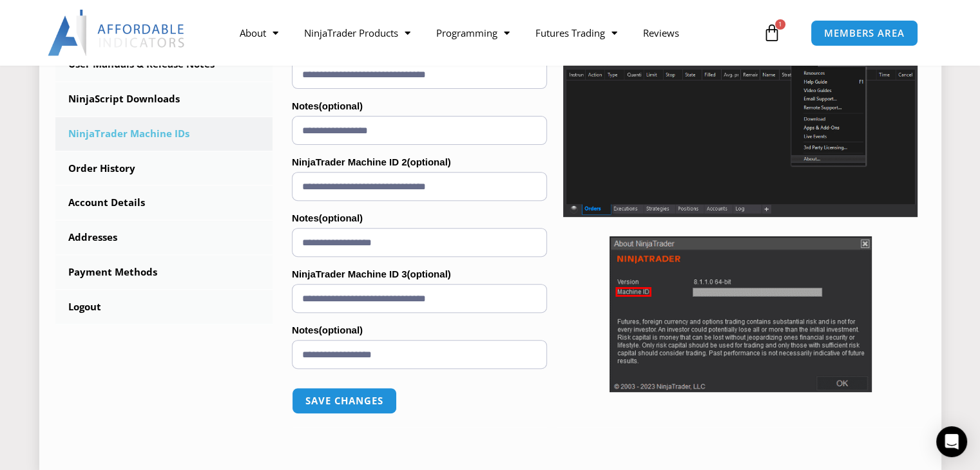 The image size is (980, 470). I want to click on img: Screenshot 2025-01-17 1155544 | Affordable Indicators – NinjaTrader, so click(740, 137).